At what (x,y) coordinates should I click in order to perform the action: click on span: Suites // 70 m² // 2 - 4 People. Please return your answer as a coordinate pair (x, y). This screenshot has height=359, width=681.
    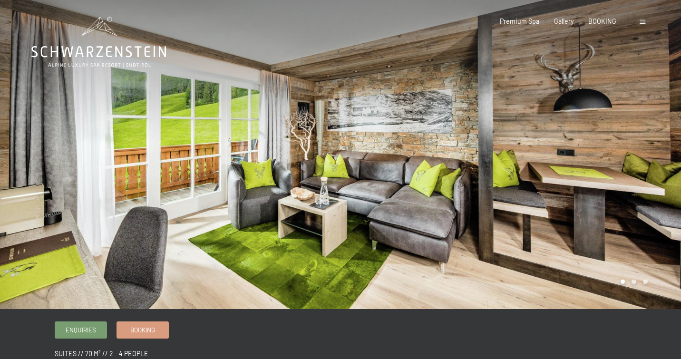
    Looking at the image, I should click on (101, 353).